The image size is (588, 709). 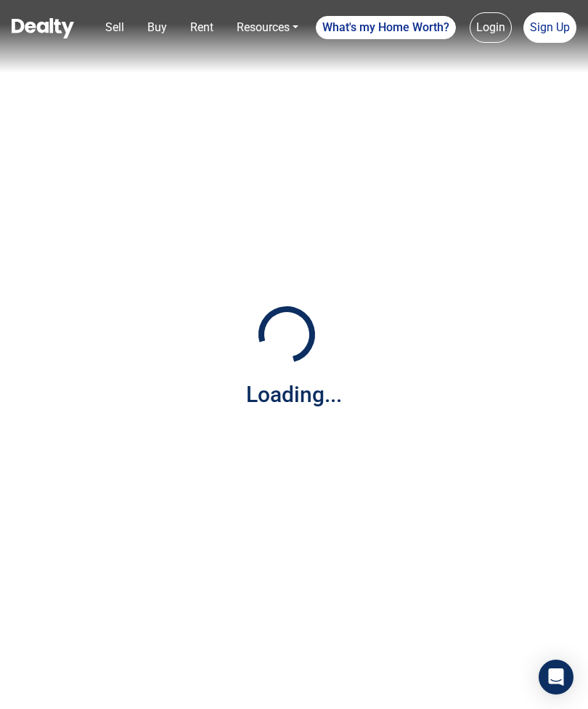 What do you see at coordinates (43, 28) in the screenshot?
I see `img: Dealty - Buy, Sell & Rent Homes` at bounding box center [43, 28].